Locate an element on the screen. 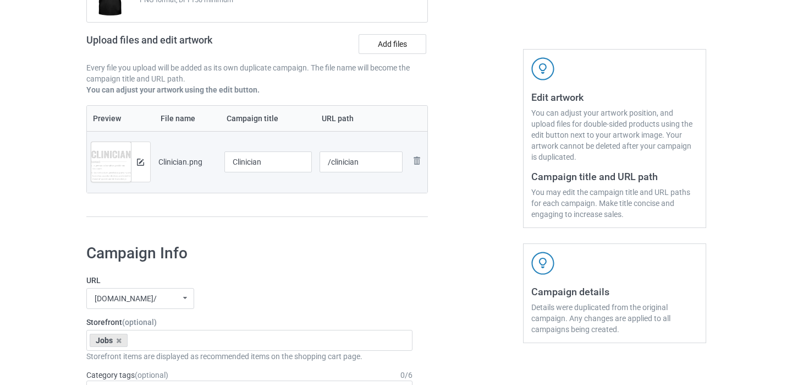 The width and height of the screenshot is (792, 385). th: URL path is located at coordinates (361, 118).